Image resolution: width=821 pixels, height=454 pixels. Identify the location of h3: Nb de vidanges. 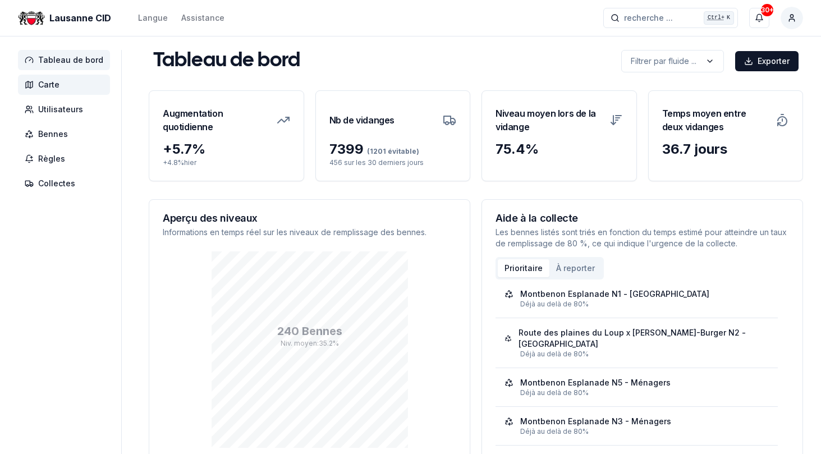
(362, 120).